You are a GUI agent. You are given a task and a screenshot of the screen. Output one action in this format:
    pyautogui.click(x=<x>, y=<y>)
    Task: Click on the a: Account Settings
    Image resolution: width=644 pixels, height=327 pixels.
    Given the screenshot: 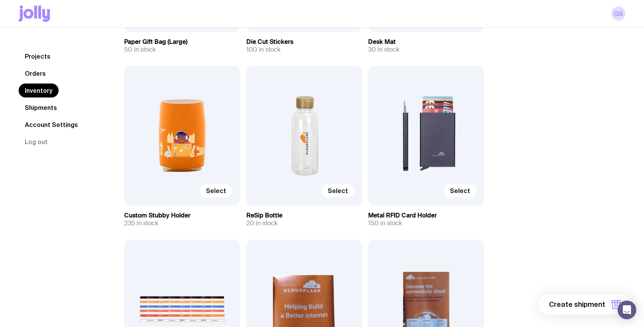 What is the action you would take?
    pyautogui.click(x=51, y=125)
    